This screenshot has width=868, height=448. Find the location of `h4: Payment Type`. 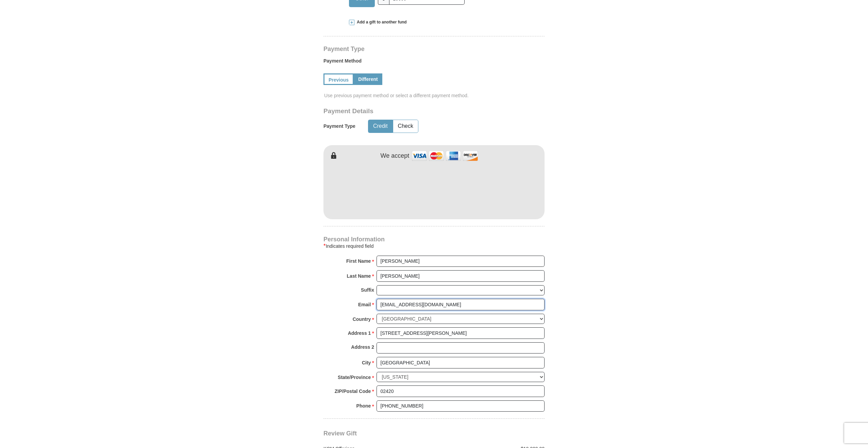

h4: Payment Type is located at coordinates (434, 49).